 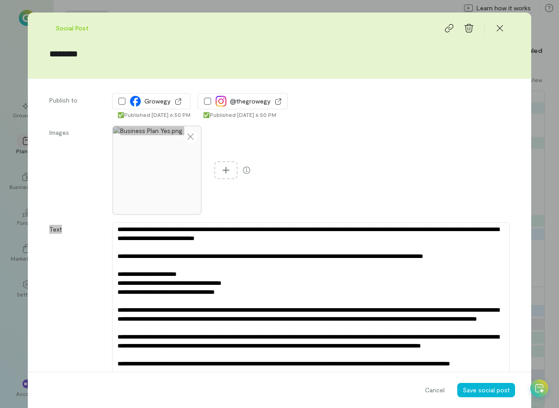 I want to click on span: @thegrowegy, so click(x=250, y=101).